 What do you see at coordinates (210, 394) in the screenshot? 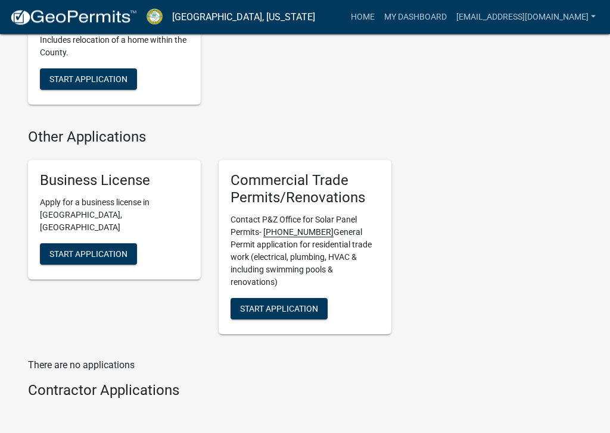
I see `wm-workflow-list-section: Contractor Applications` at bounding box center [210, 394].